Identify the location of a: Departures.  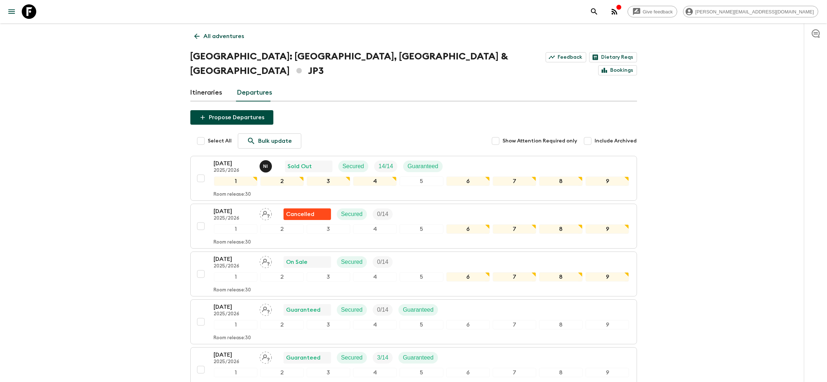
(255, 93).